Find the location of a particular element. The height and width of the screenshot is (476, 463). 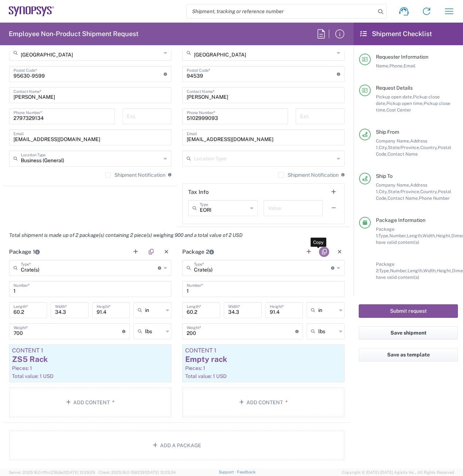

span: Package Information is located at coordinates (401, 220).